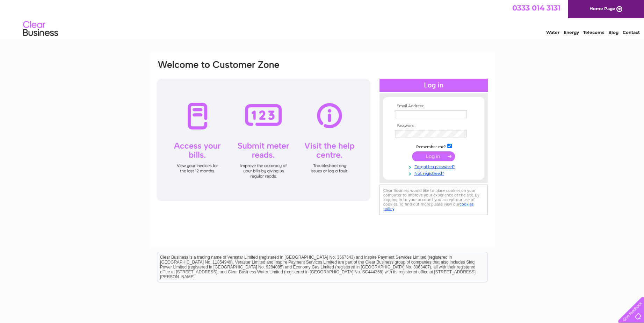 This screenshot has width=644, height=323. What do you see at coordinates (41, 28) in the screenshot?
I see `img: logo.png` at bounding box center [41, 28].